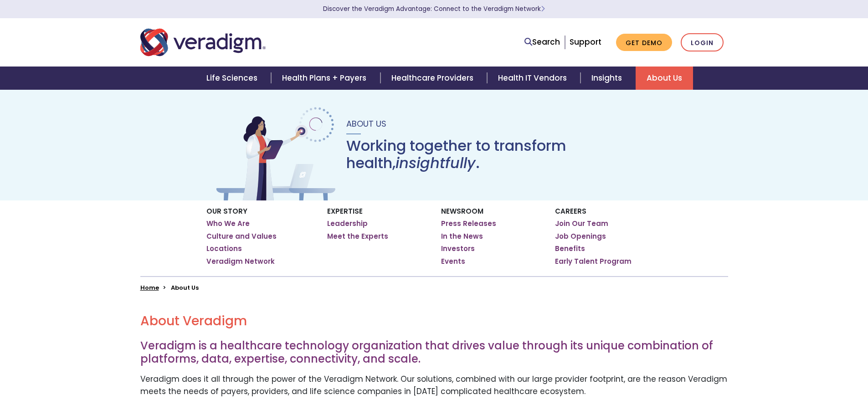 Image resolution: width=868 pixels, height=415 pixels. Describe the element at coordinates (594, 261) in the screenshot. I see `a: Early Talent Program` at that location.